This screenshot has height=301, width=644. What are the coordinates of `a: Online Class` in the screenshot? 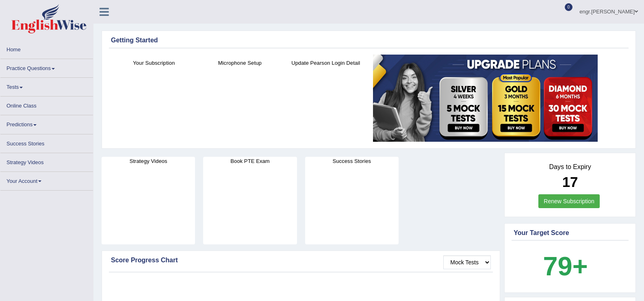 It's located at (46, 104).